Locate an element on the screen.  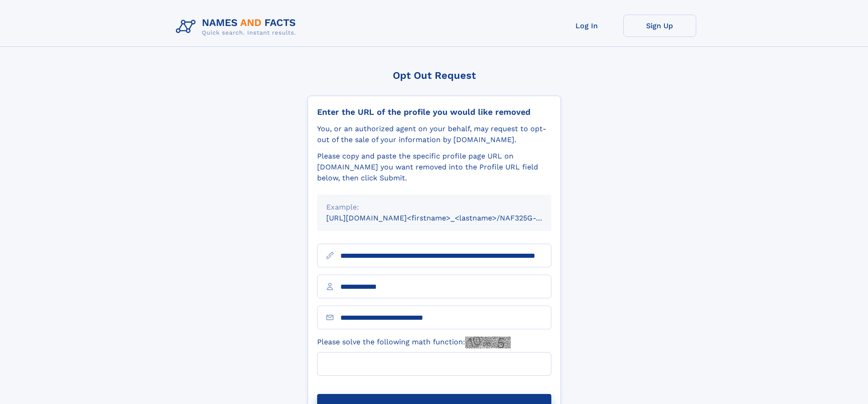
label: Please solve the following math function: is located at coordinates (414, 343).